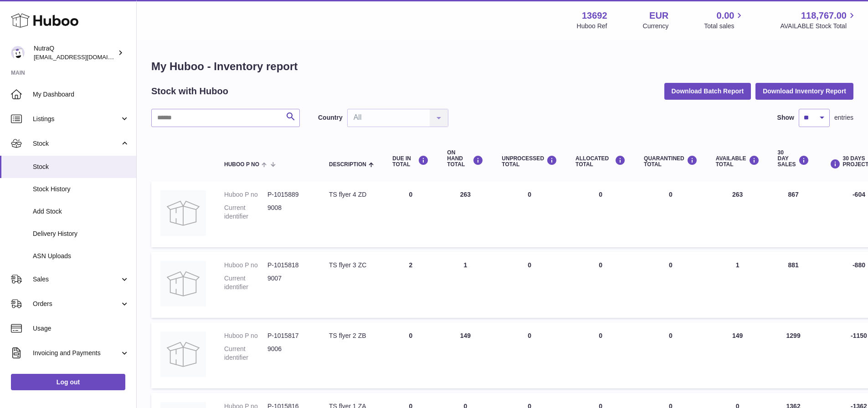 The height and width of the screenshot is (408, 868). I want to click on div: TS flyer 2 ZB, so click(351, 336).